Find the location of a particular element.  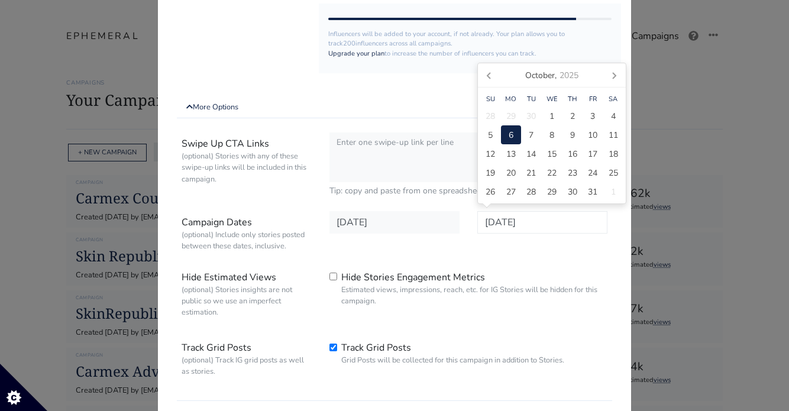

label: Swipe Up CTA Links is located at coordinates (247, 164).